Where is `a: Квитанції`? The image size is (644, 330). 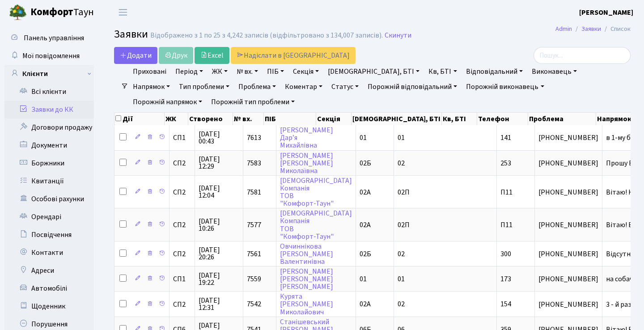 a: Квитанції is located at coordinates (49, 181).